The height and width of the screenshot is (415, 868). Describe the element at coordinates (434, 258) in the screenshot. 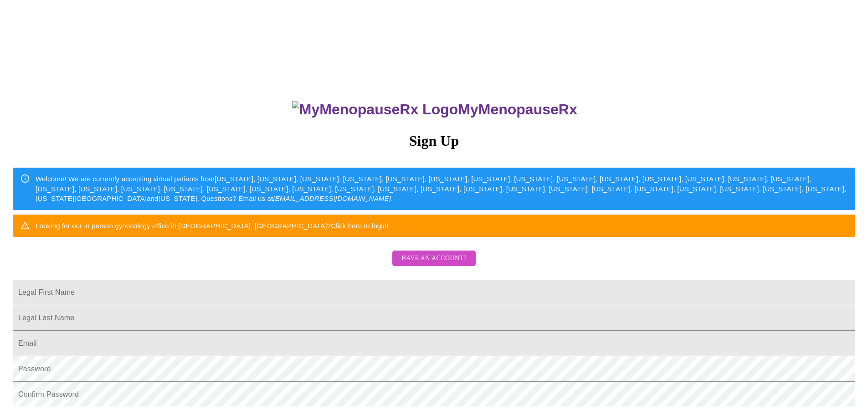

I see `span: Have an account?` at that location.